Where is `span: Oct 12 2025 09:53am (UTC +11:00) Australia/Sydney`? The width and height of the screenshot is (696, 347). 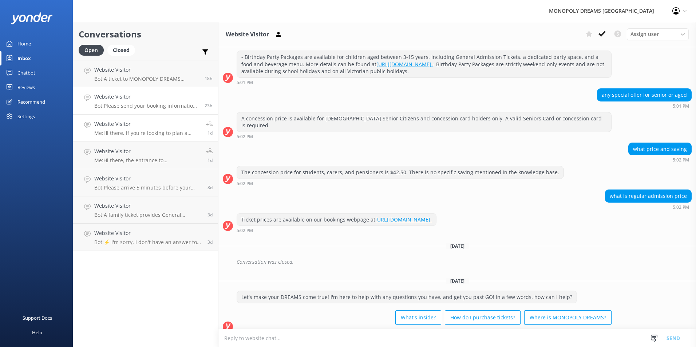
span: Oct 12 2025 09:53am (UTC +11:00) Australia/Sydney is located at coordinates (210, 187).